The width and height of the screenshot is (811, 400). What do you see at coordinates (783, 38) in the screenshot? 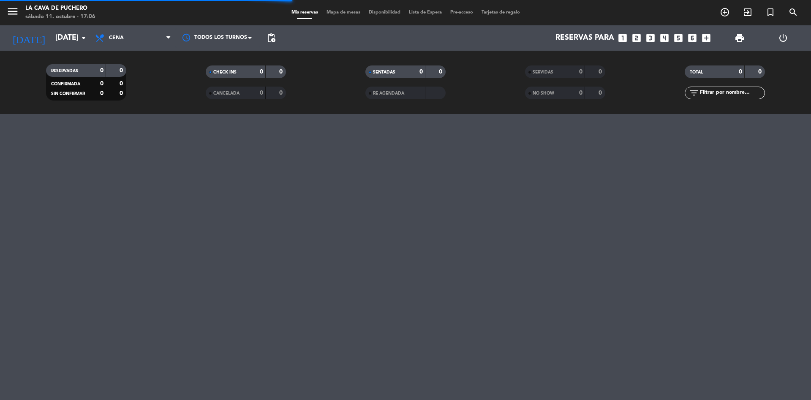
I see `div: LOG OUT` at bounding box center [783, 38].